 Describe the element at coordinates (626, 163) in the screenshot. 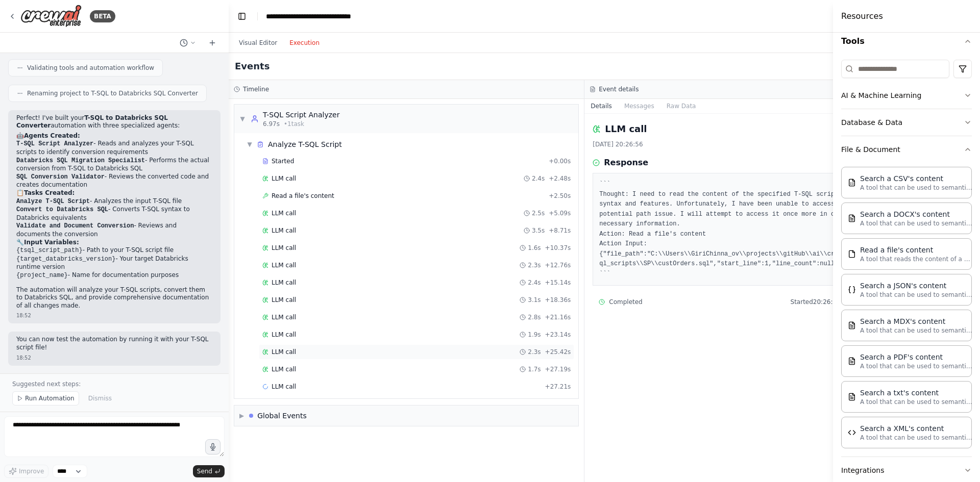

I see `h3: Response` at that location.